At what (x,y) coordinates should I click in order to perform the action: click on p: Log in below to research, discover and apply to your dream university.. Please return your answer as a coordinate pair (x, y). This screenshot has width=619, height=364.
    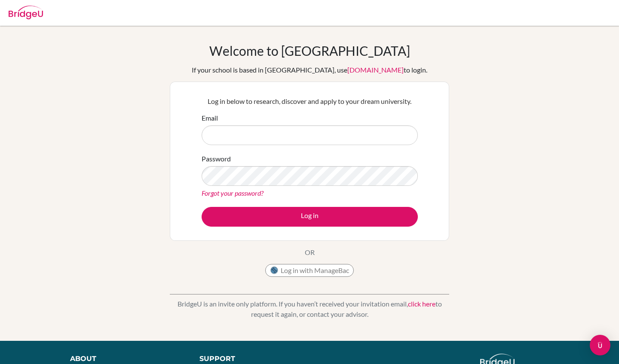
    Looking at the image, I should click on (310, 101).